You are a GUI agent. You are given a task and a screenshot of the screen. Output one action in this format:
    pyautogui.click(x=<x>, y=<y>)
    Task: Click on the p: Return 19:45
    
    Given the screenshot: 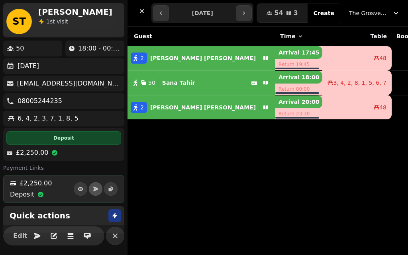 What is the action you would take?
    pyautogui.click(x=299, y=65)
    